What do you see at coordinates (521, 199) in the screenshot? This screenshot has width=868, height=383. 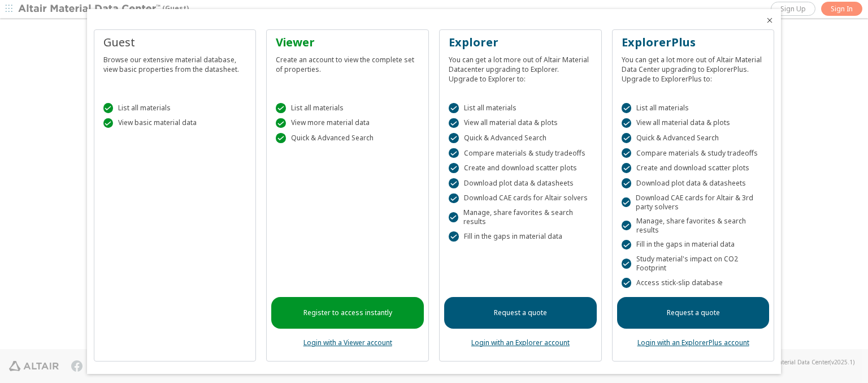 I see `div: Download CAE cards for Altair solvers` at bounding box center [521, 199].